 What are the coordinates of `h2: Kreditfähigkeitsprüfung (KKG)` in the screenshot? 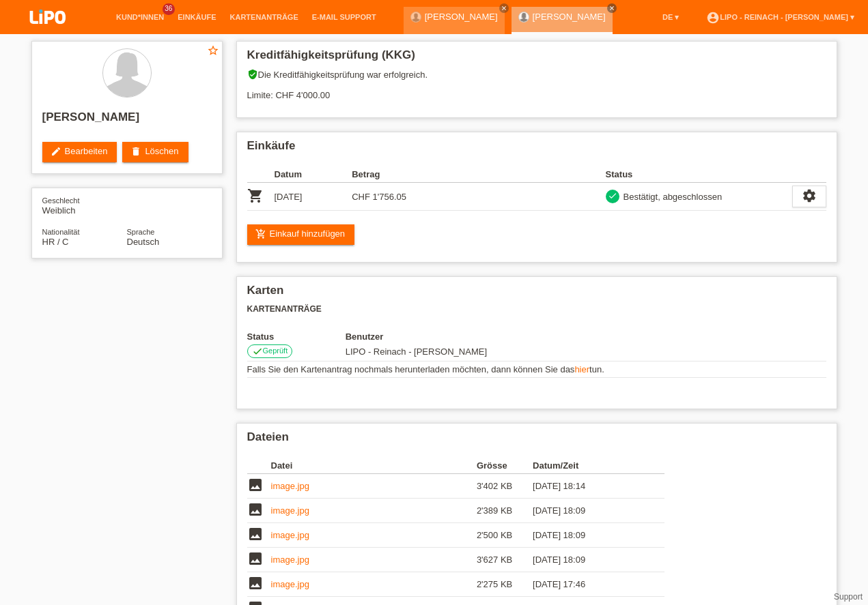 It's located at (536, 59).